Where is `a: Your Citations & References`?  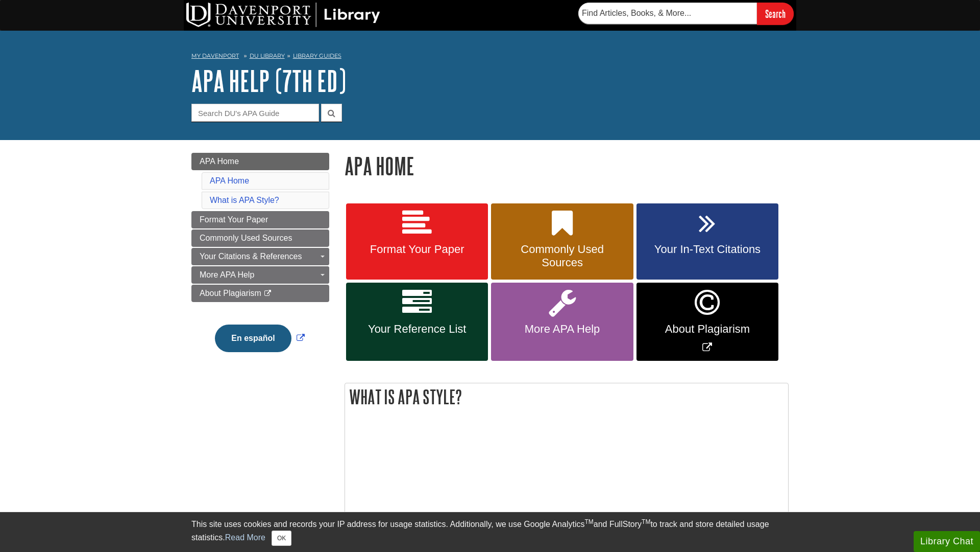 a: Your Citations & References is located at coordinates (260, 256).